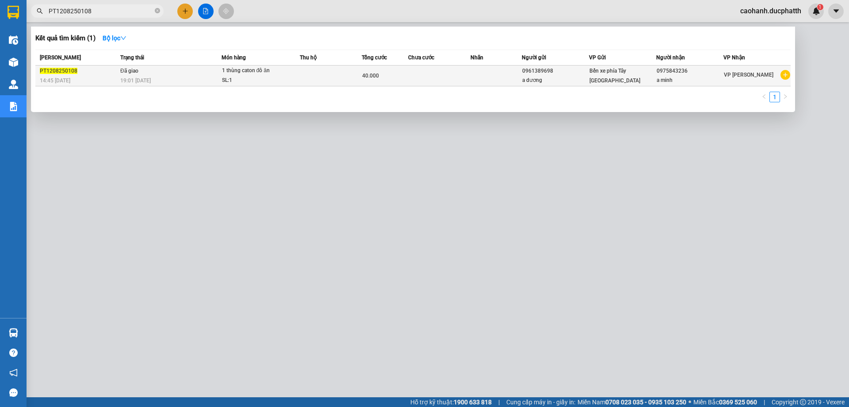 The width and height of the screenshot is (849, 407). Describe the element at coordinates (775, 97) in the screenshot. I see `a: 1` at that location.